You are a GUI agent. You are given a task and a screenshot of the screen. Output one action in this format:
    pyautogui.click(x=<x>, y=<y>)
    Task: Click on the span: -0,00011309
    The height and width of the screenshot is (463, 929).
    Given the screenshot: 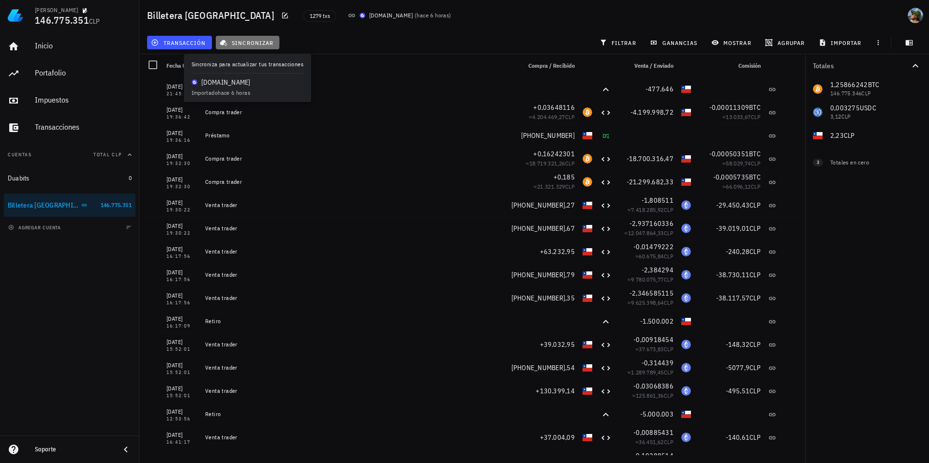 What is the action you would take?
    pyautogui.click(x=729, y=107)
    